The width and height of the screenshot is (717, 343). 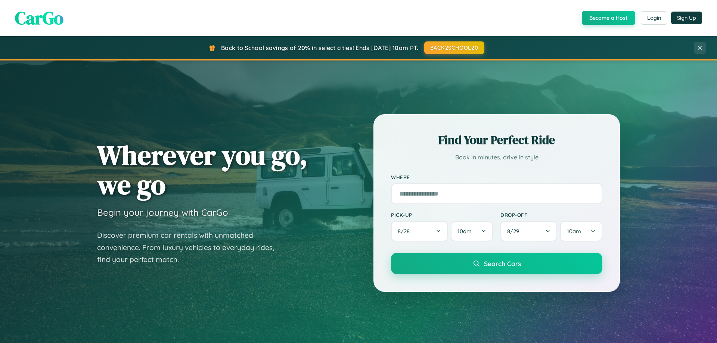 What do you see at coordinates (497, 264) in the screenshot?
I see `button: Search Cars` at bounding box center [497, 264].